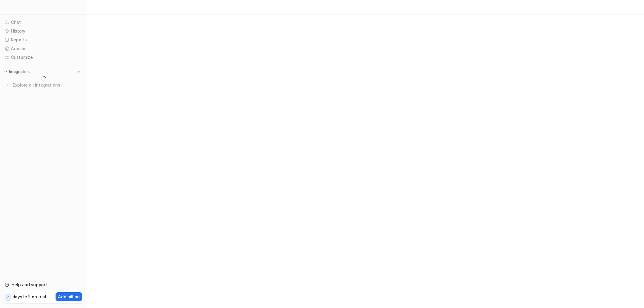 This screenshot has height=308, width=644. I want to click on a: Explore all integrations, so click(43, 85).